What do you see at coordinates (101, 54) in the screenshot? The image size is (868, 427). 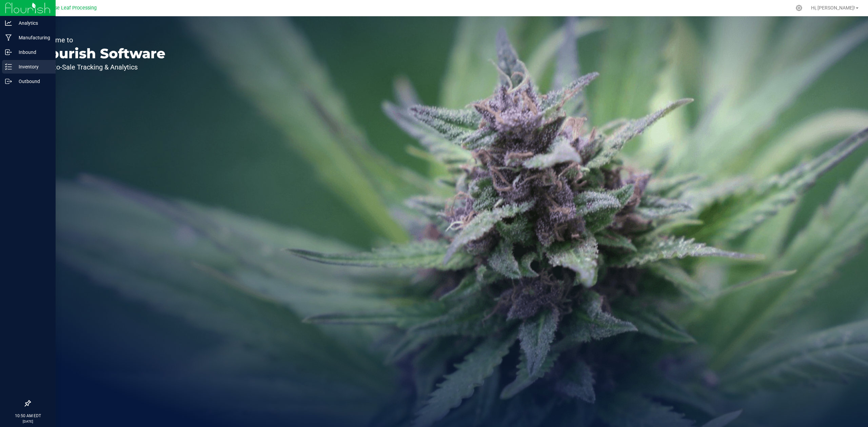 I see `p: Flourish Software` at bounding box center [101, 54].